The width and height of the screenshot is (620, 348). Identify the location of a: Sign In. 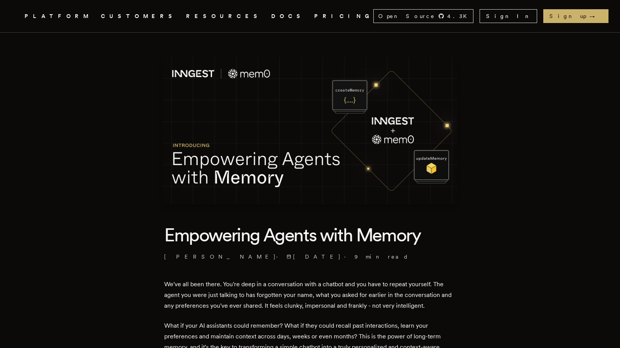
(509, 16).